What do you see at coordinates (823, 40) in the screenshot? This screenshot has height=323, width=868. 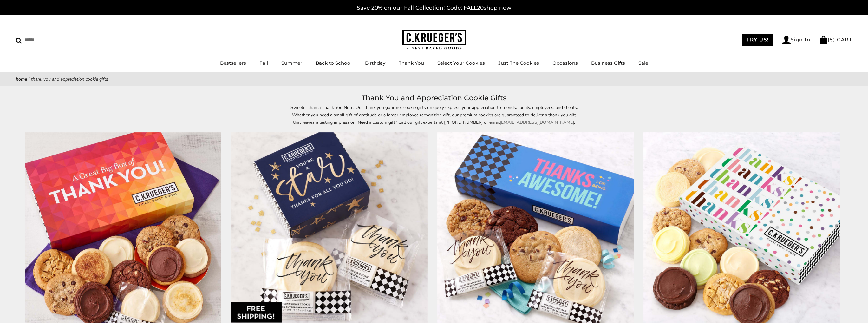 I see `img: Bag` at bounding box center [823, 40].